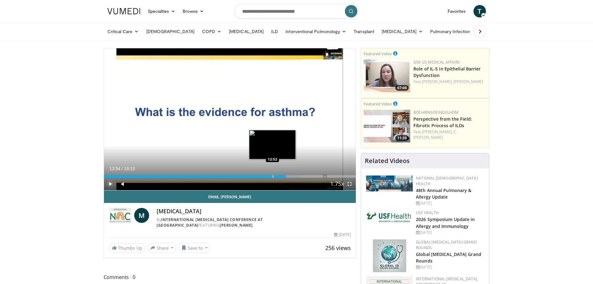 The image size is (593, 284). I want to click on a: Interventional Pulmonology, so click(316, 31).